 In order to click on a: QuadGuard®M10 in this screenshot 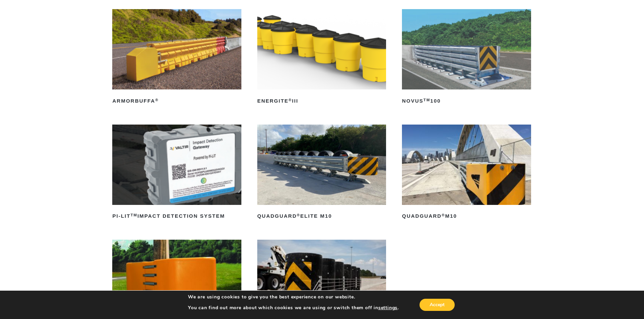, I will do `click(466, 173)`.